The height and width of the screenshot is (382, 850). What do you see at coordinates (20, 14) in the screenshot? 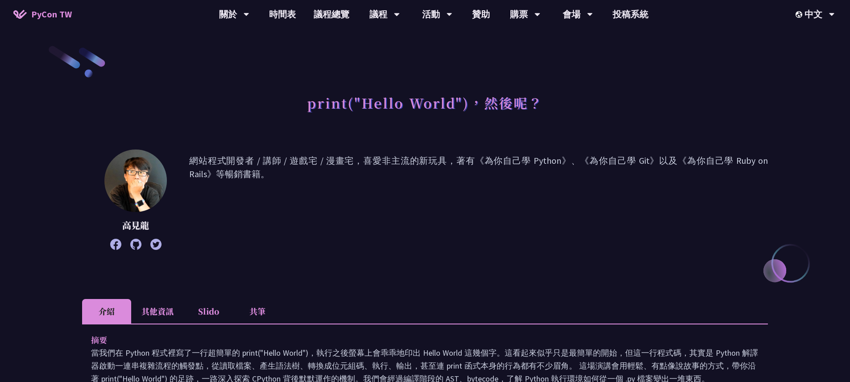
I see `img: Home icon of PyCon TW 2025` at bounding box center [20, 14].